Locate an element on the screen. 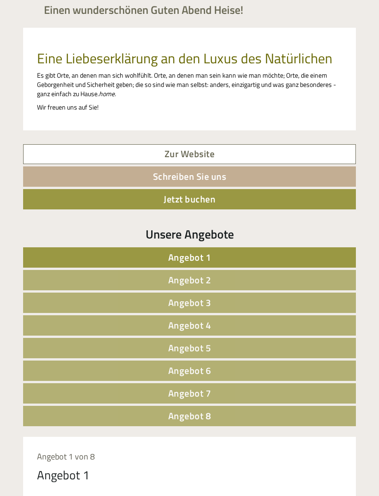 This screenshot has width=379, height=496. h1: Einen wunderschönen Guten Abend Heise! is located at coordinates (143, 10).